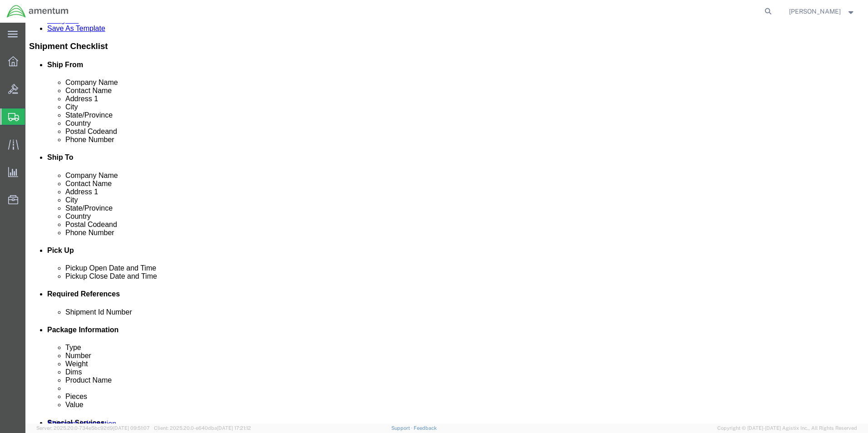 The image size is (868, 433). I want to click on span: Client: 2025.20.0-e640dba, so click(203, 428).